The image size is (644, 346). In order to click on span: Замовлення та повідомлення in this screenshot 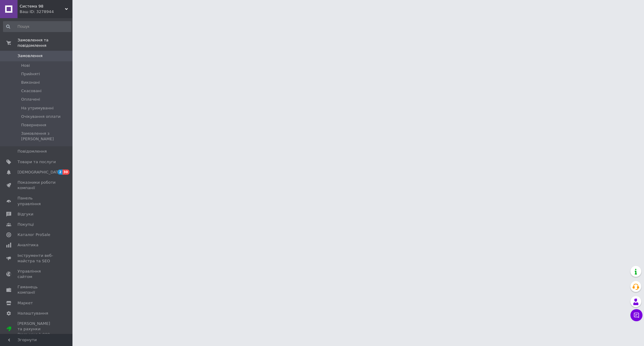, I will do `click(45, 43)`.